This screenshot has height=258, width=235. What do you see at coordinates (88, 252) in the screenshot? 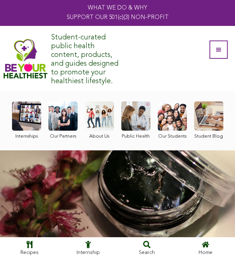
I see `div: Internship` at bounding box center [88, 252].